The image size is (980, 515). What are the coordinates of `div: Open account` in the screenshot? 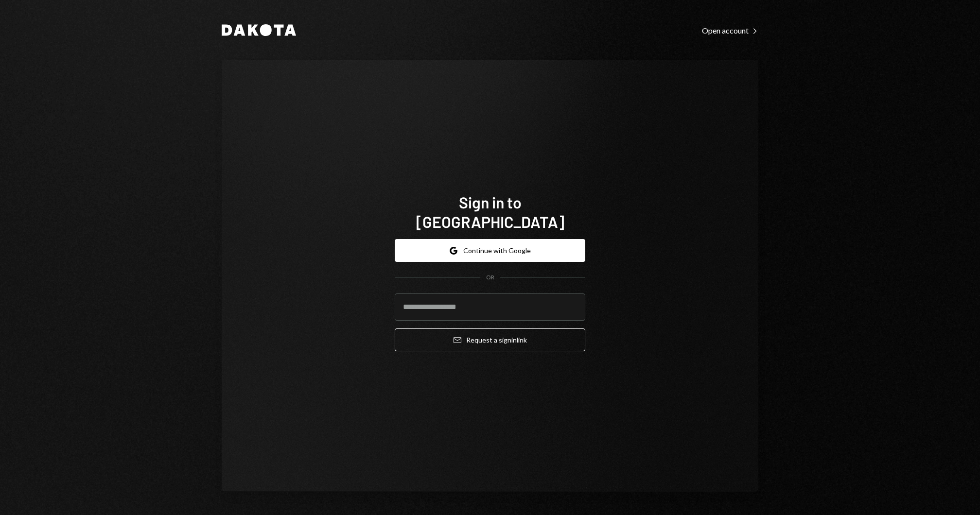 It's located at (730, 31).